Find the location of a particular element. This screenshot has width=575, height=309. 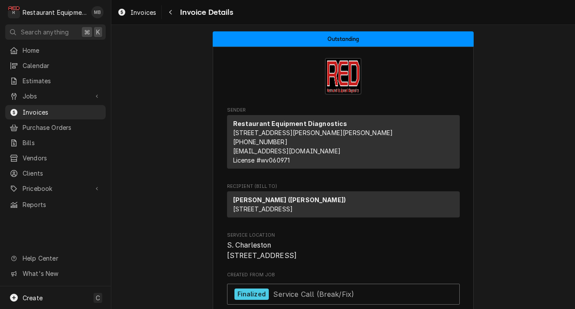

span: Created From Job is located at coordinates (343, 275).